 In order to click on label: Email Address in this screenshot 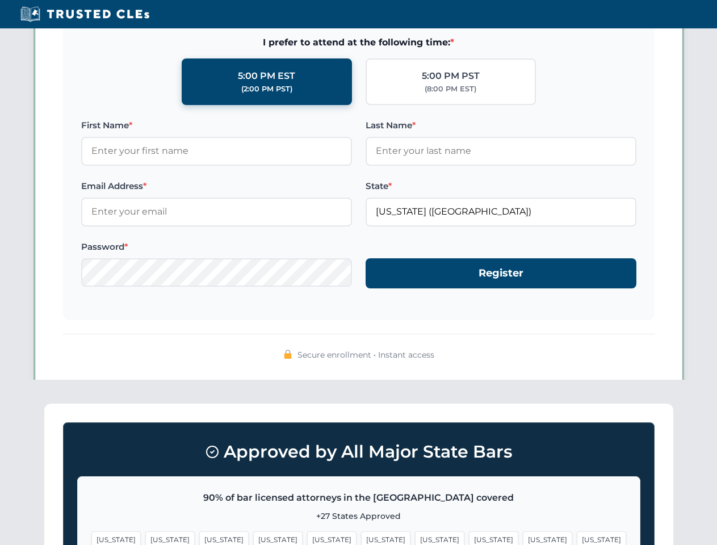, I will do `click(216, 186)`.